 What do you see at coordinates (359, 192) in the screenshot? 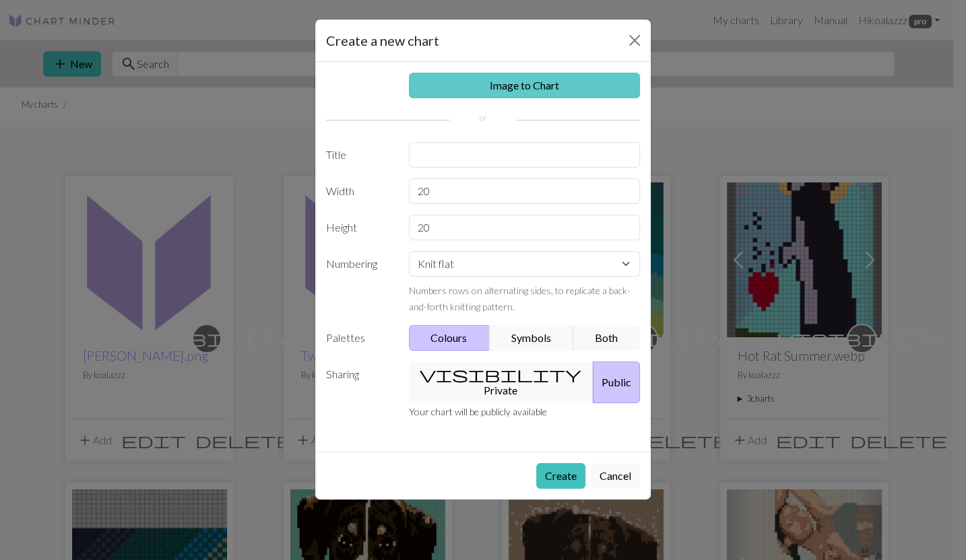
I see `label: Width` at bounding box center [359, 192].